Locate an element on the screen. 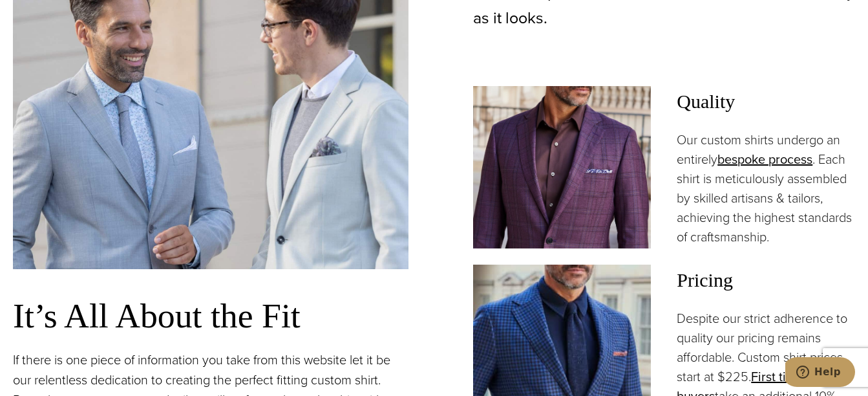  h3: It’s All About the Fit is located at coordinates (211, 316).